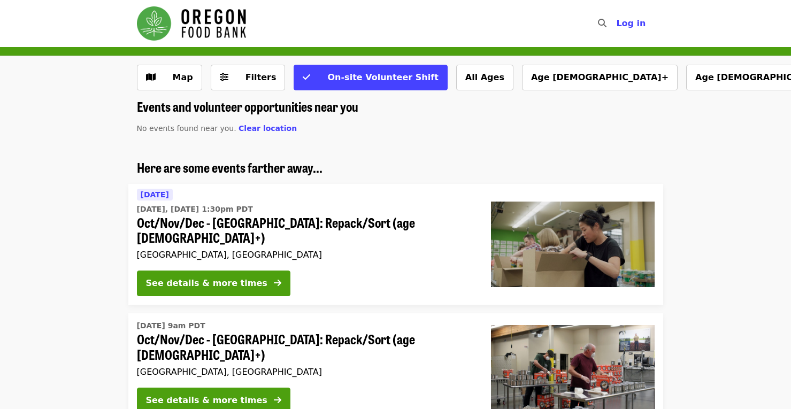  What do you see at coordinates (224, 77) in the screenshot?
I see `i: sliders-h icon` at bounding box center [224, 77].